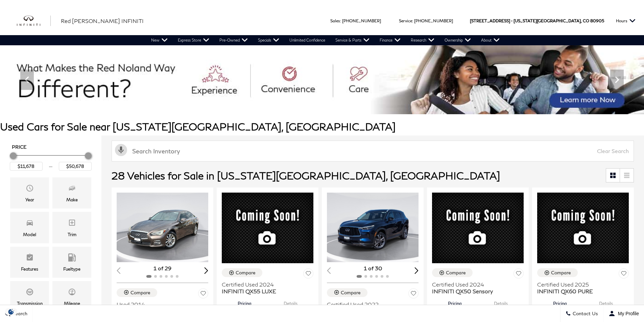  Describe the element at coordinates (337, 105) in the screenshot. I see `span: Go to slide 4` at that location.